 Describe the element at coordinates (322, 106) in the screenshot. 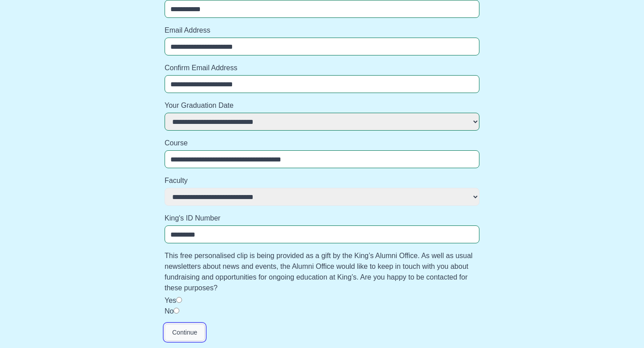

I see `label: Your Graduation Date` at that location.